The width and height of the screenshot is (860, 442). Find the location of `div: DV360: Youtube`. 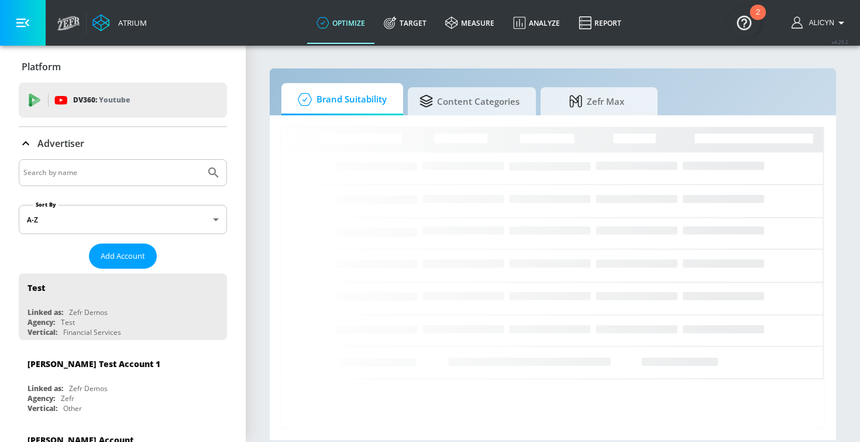

div: DV360: Youtube is located at coordinates (123, 100).